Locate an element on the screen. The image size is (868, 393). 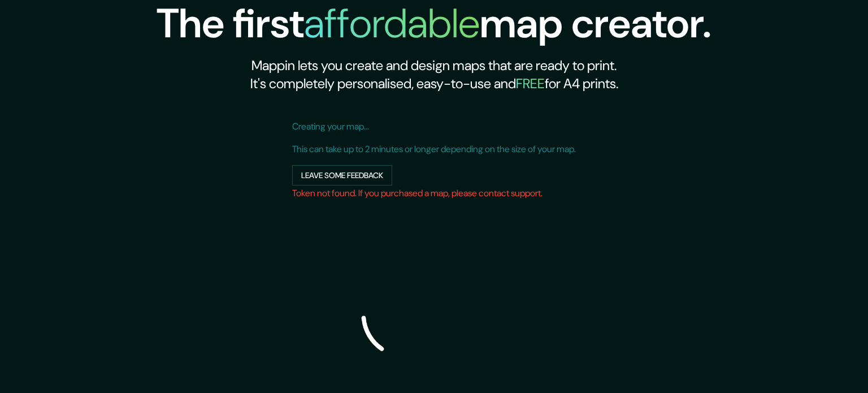
h2: Mappin lets you create and design maps that are ready to print. It's completely personalised, eas... is located at coordinates (434, 75).